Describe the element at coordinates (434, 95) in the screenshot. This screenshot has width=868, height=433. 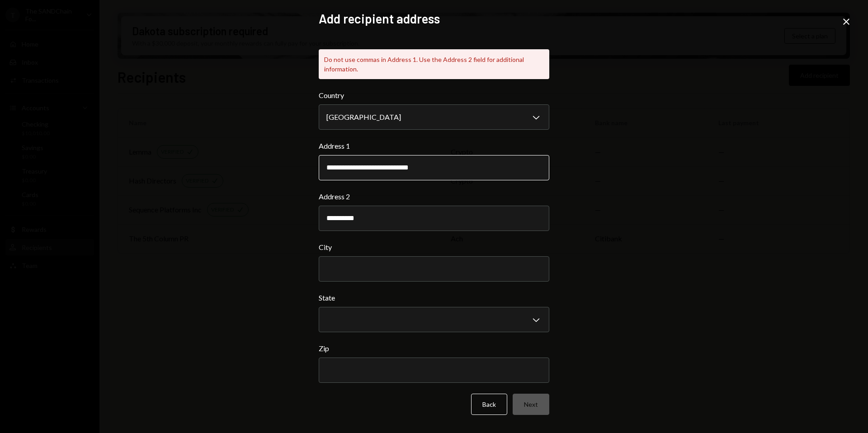
I see `label: Country` at that location.